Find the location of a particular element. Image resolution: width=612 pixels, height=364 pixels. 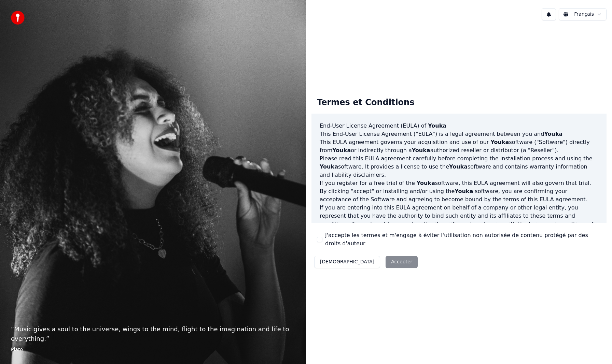

p: If you register for a free trial of the software, this EULA agreement will also govern that trial... is located at coordinates (459, 192).